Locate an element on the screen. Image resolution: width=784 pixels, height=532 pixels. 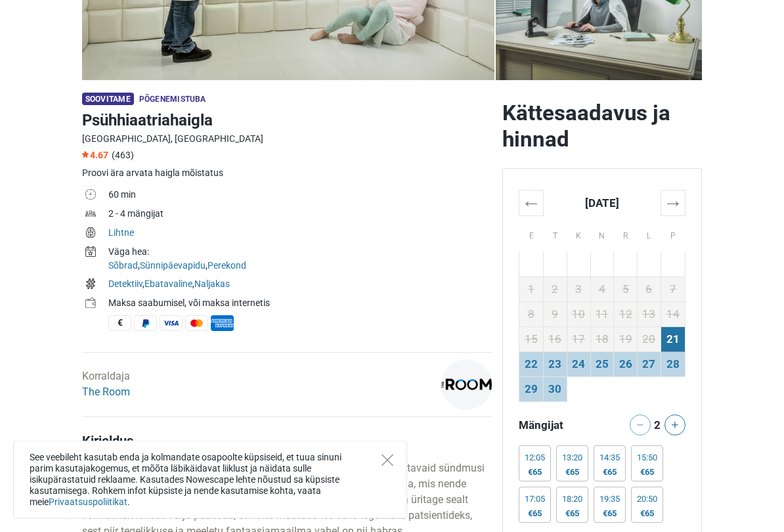
div: 14:35 is located at coordinates (609, 458).